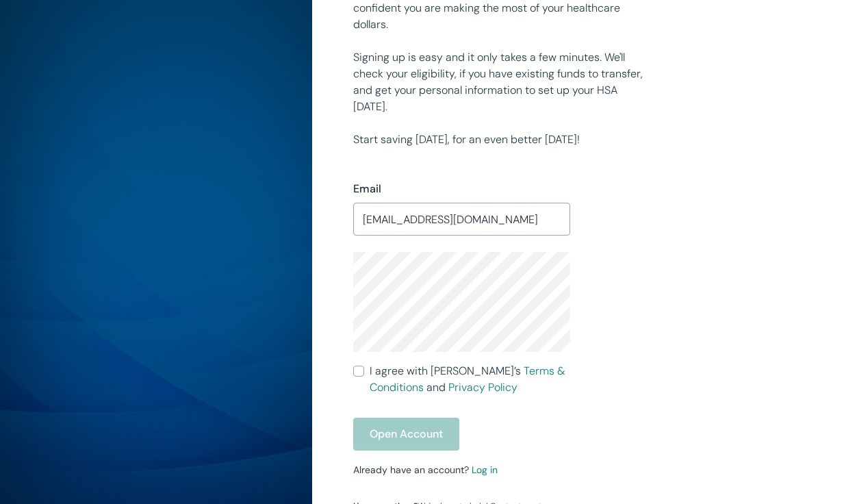  What do you see at coordinates (485, 470) in the screenshot?
I see `a: Log in` at bounding box center [485, 470].